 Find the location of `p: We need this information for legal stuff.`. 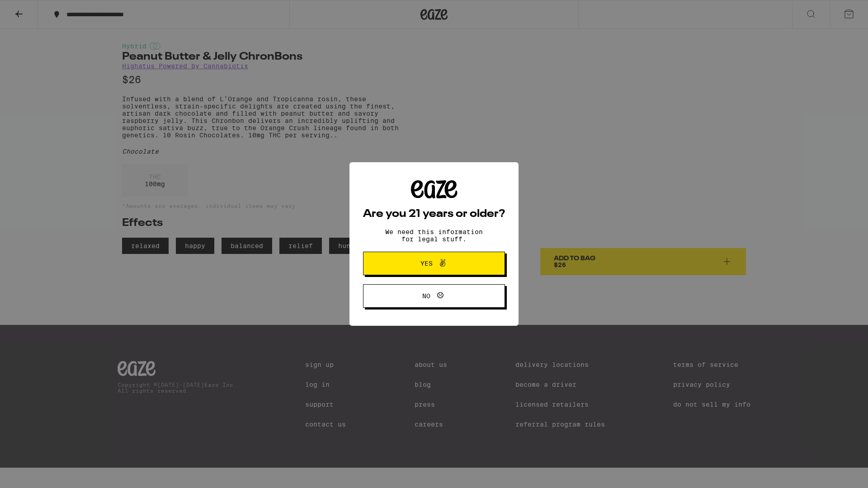

p: We need this information for legal stuff. is located at coordinates (434, 235).